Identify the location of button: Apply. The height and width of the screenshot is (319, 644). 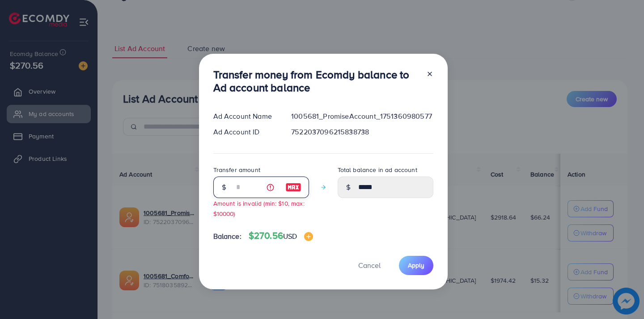
(416, 265).